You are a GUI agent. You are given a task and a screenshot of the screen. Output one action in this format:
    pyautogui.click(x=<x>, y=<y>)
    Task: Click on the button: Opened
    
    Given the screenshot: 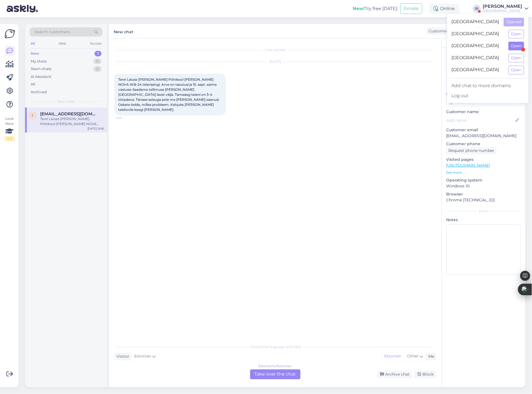 What is the action you would take?
    pyautogui.click(x=514, y=22)
    